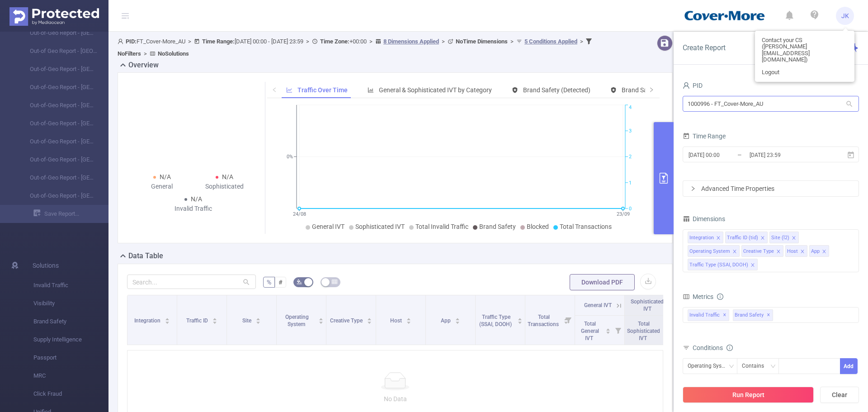 This screenshot has height=412, width=868. I want to click on div: icon: rightAdvanced Time Properties, so click(771, 188).